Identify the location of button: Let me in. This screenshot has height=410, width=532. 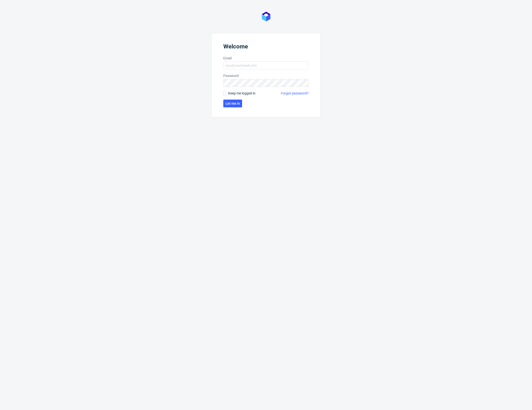
(233, 103).